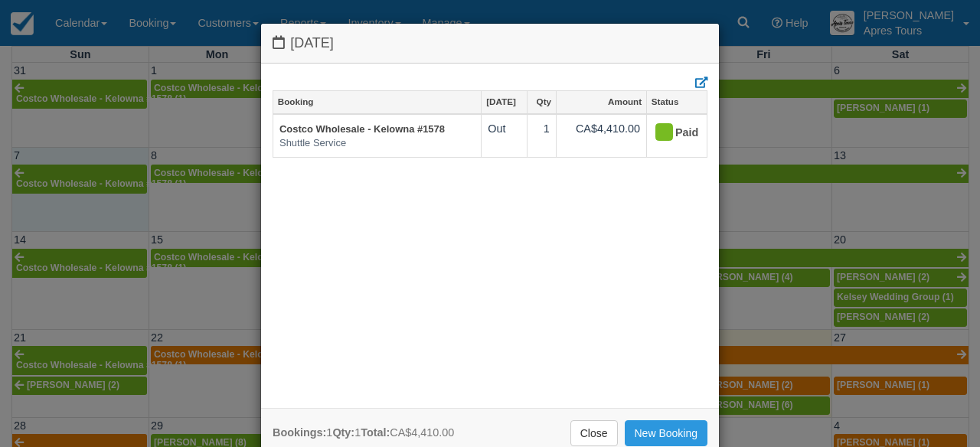  I want to click on a: Qty, so click(541, 102).